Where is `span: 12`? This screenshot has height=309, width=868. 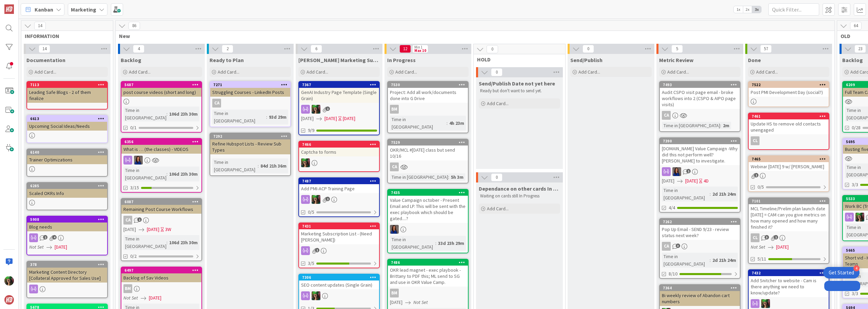 span: 12 is located at coordinates (405, 49).